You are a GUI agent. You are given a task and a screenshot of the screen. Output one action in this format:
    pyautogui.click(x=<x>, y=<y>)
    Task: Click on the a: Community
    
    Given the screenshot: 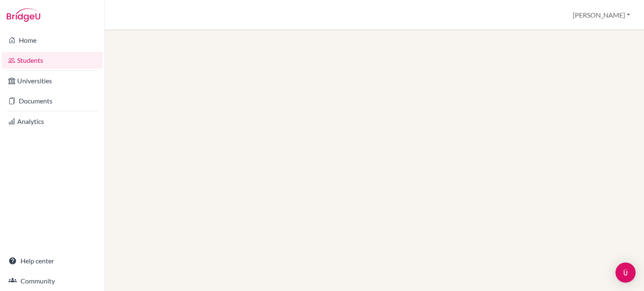 What is the action you would take?
    pyautogui.click(x=52, y=281)
    